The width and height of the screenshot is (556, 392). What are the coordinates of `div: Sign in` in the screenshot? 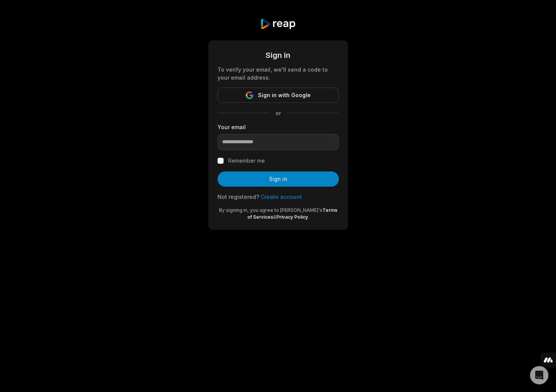 It's located at (278, 55).